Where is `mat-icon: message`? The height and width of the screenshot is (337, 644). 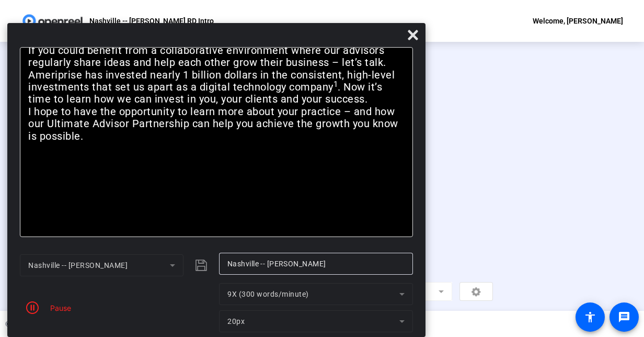
mat-icon: message is located at coordinates (624, 317).